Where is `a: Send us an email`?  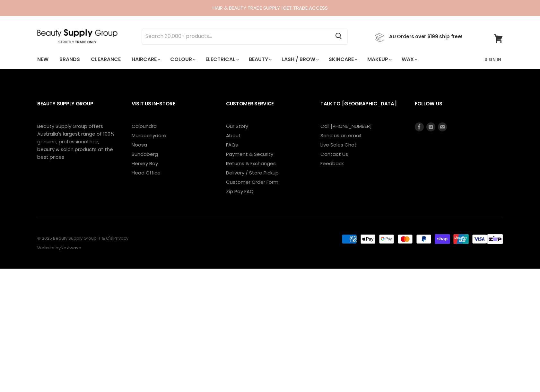 a: Send us an email is located at coordinates (341, 135).